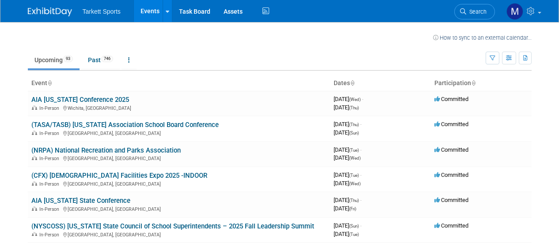 This screenshot has height=243, width=559. I want to click on span: Tarkett Sports, so click(102, 11).